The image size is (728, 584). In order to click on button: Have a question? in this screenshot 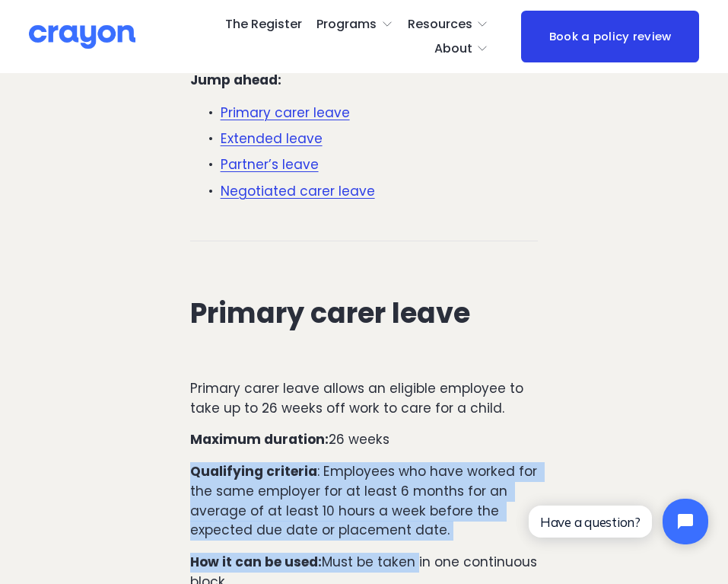, I will do `click(75, 36)`.